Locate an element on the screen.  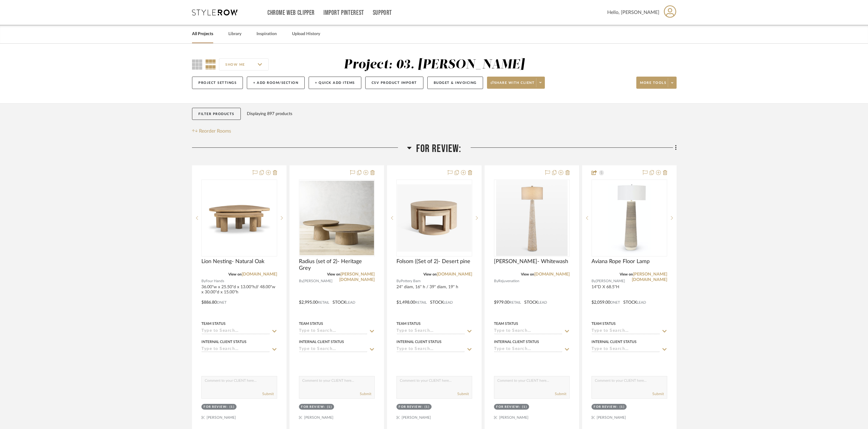
img: Folsom ((Set of 2)- Desert pine is located at coordinates (434, 218).